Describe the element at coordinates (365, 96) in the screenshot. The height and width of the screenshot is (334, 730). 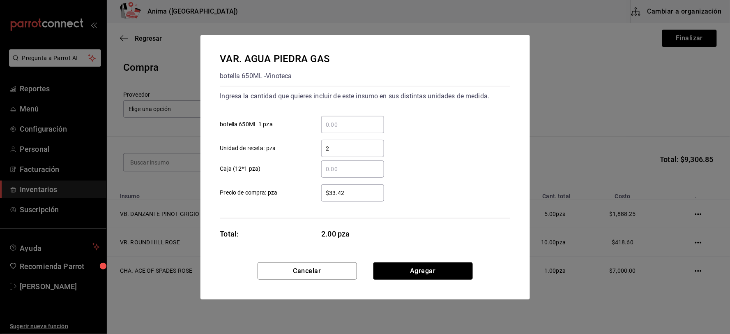
I see `div: Ingresa la cantidad que quieres incluir de este insumo en sus distintas unidades de medida.` at that location.